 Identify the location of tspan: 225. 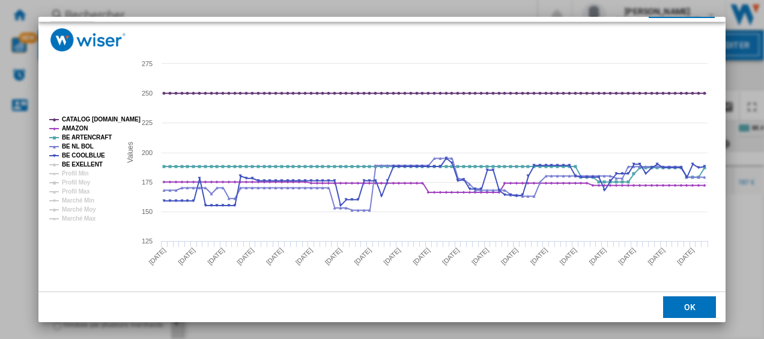
(147, 123).